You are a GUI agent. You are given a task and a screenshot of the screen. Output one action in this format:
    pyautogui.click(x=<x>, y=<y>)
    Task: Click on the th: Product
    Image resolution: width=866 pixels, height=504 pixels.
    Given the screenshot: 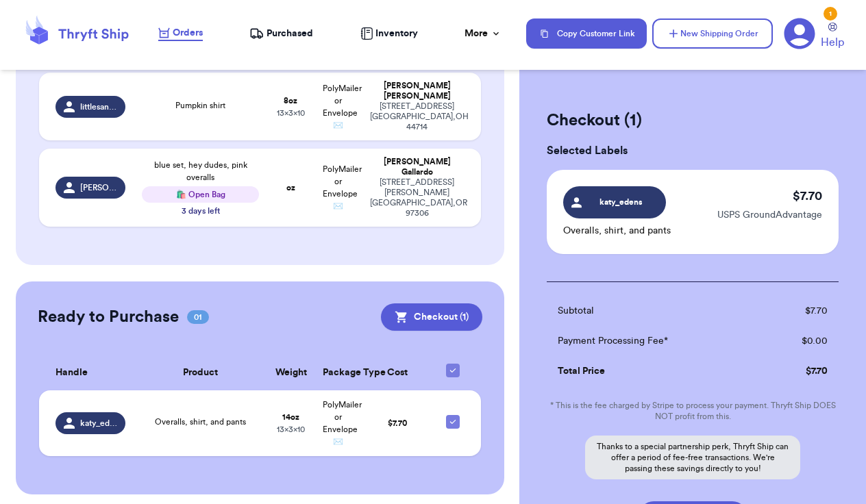 What is the action you would take?
    pyautogui.click(x=200, y=373)
    